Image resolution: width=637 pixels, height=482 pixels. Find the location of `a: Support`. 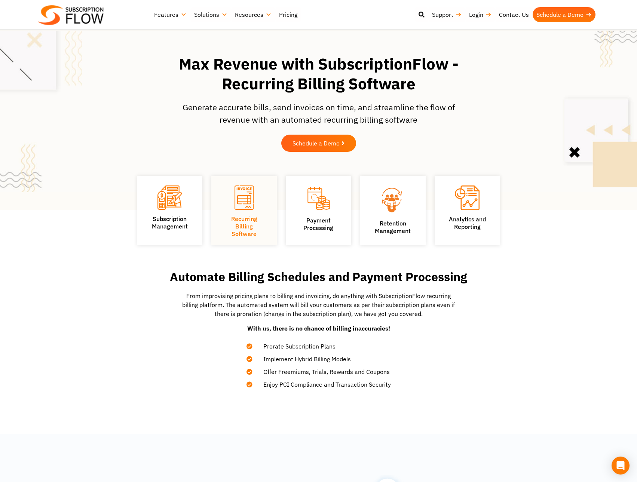

a: Support is located at coordinates (446, 15).